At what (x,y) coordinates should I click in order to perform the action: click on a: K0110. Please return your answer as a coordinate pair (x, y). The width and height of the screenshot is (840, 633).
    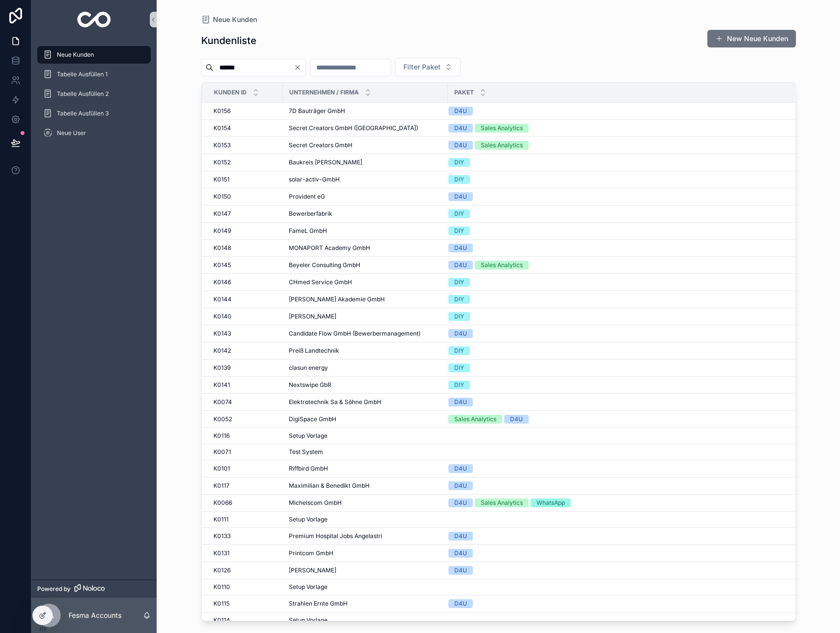
    Looking at the image, I should click on (245, 587).